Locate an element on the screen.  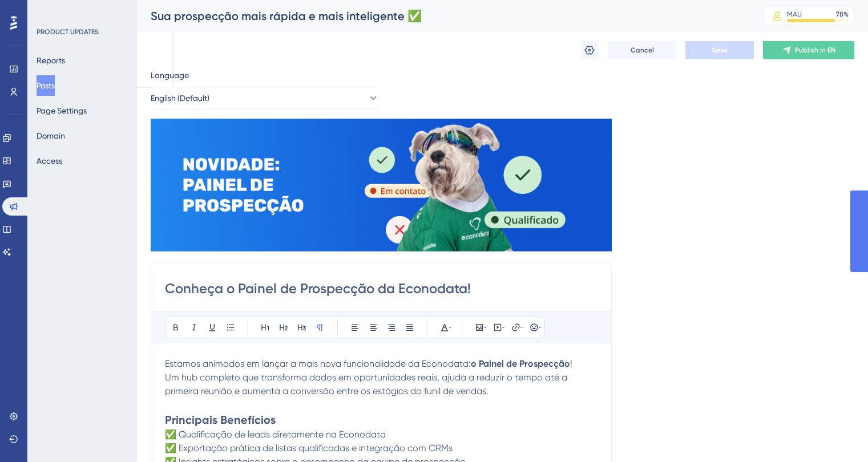
div: PRODUCT UPDATES is located at coordinates (68, 32).